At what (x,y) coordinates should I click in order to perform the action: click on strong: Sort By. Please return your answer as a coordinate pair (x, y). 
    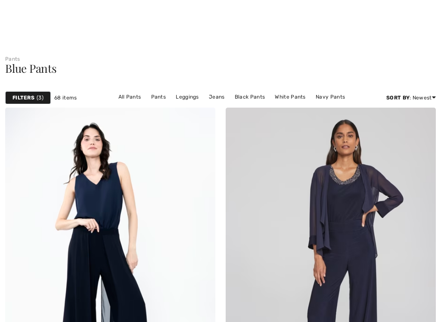
    Looking at the image, I should click on (398, 98).